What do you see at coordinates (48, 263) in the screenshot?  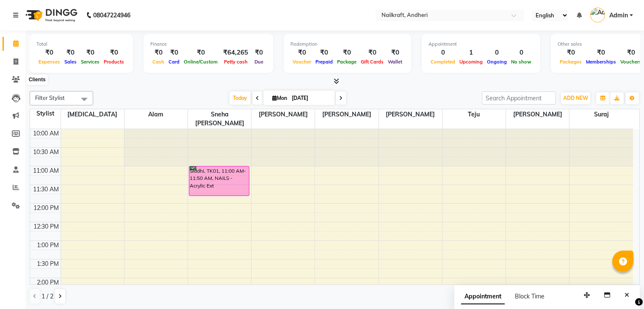 I see `div: 1:30 PM` at bounding box center [48, 263].